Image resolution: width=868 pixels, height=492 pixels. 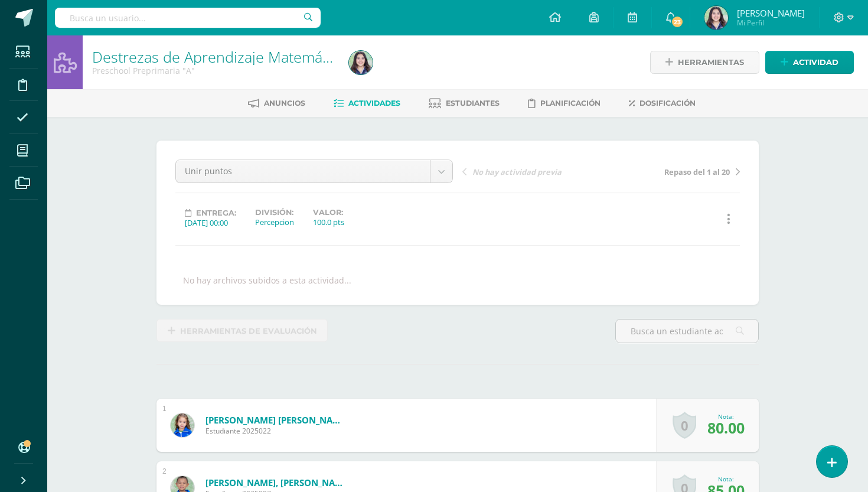 What do you see at coordinates (704, 62) in the screenshot?
I see `a: Herramientas` at bounding box center [704, 62].